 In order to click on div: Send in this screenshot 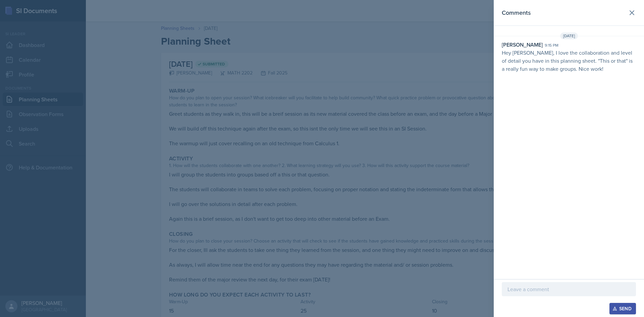, I will do `click(623, 308)`.